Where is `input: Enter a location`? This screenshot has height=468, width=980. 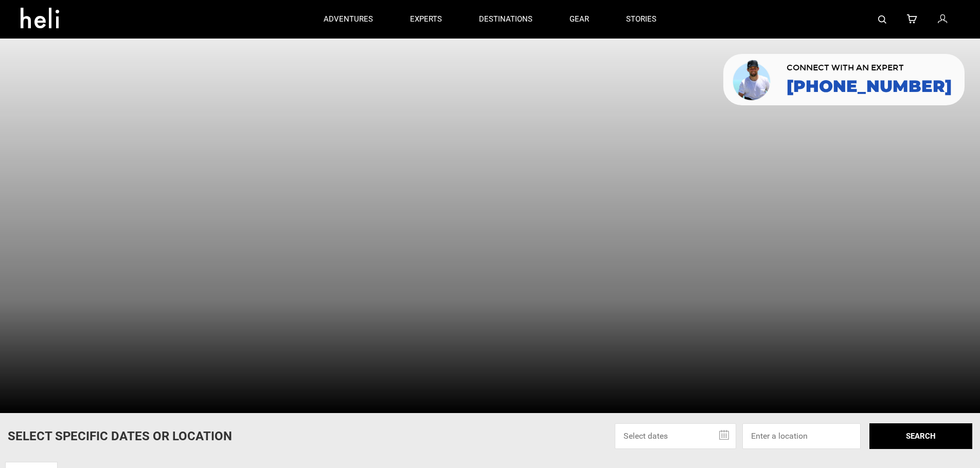
input: Enter a location is located at coordinates (801, 436).